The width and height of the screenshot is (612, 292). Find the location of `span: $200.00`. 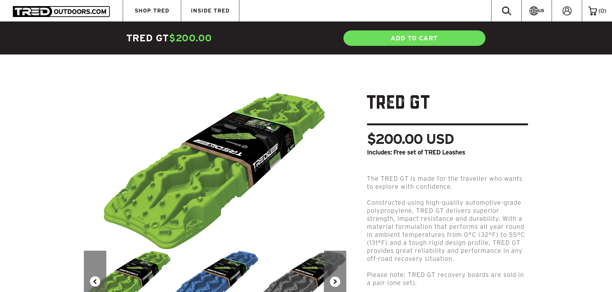

span: $200.00 is located at coordinates (190, 38).